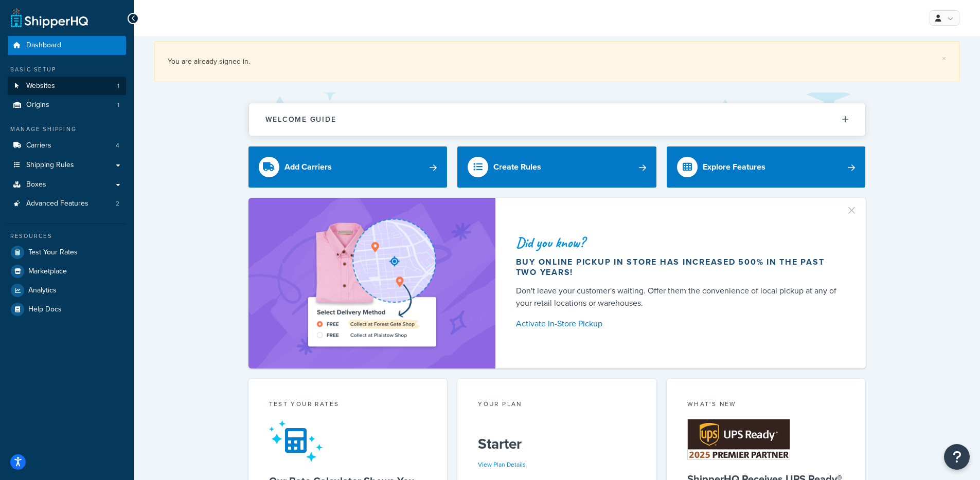 The image size is (980, 480). I want to click on div: Basic Setup, so click(67, 69).